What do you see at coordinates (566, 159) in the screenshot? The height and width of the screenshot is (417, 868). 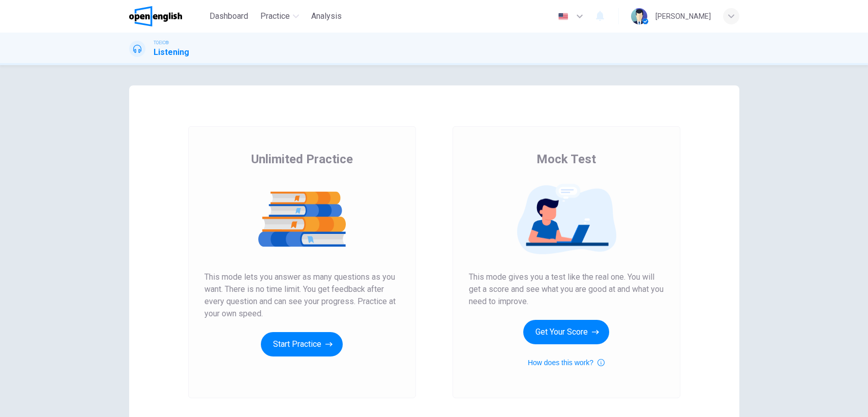 I see `span: Mock Test` at bounding box center [566, 159].